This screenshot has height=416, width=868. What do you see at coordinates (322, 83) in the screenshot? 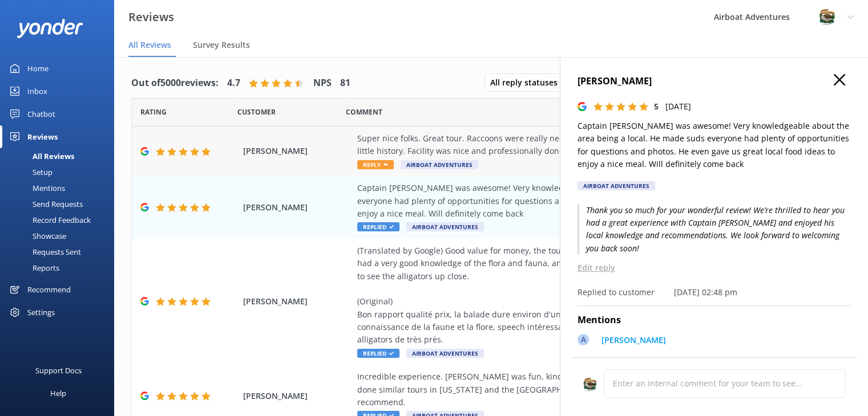
I see `h4: NPS` at bounding box center [322, 83].